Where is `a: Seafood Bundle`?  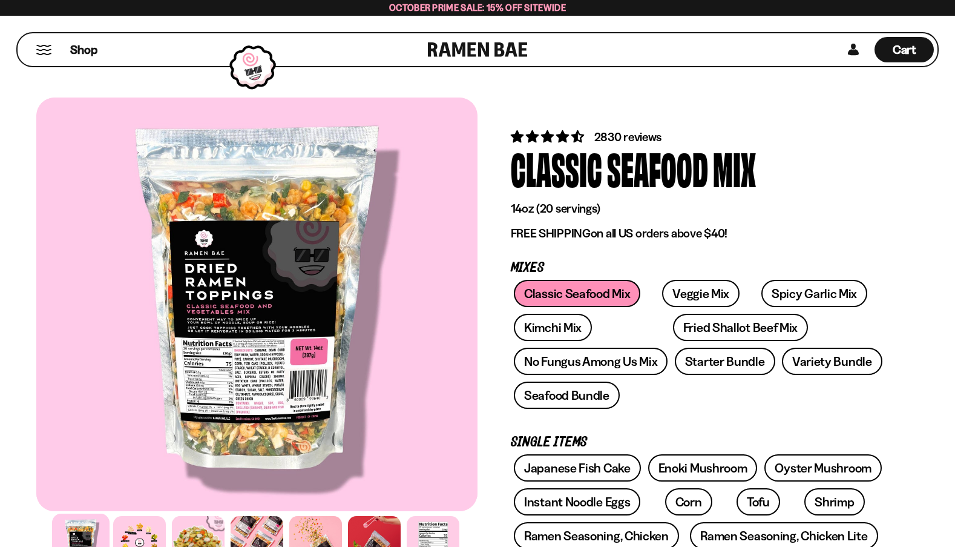
a: Seafood Bundle is located at coordinates (567, 395).